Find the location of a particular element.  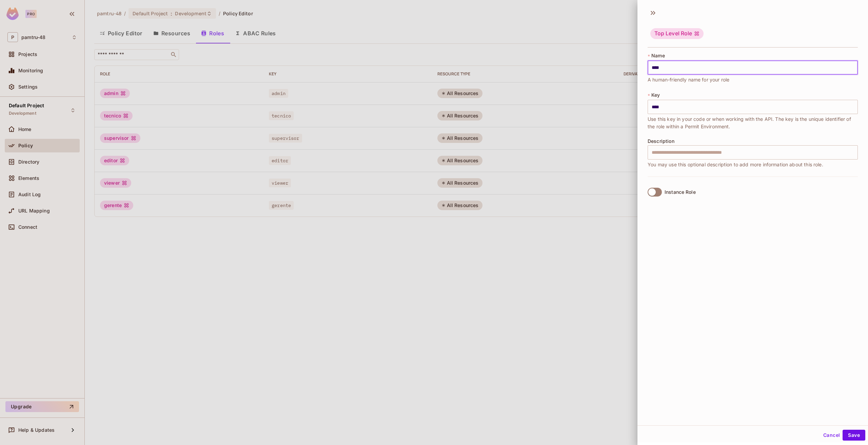

span: A human-friendly name for your role is located at coordinates (689, 80).